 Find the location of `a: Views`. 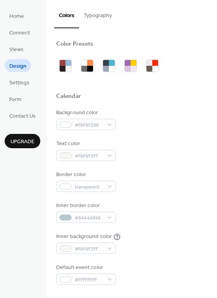

a: Views is located at coordinates (16, 49).